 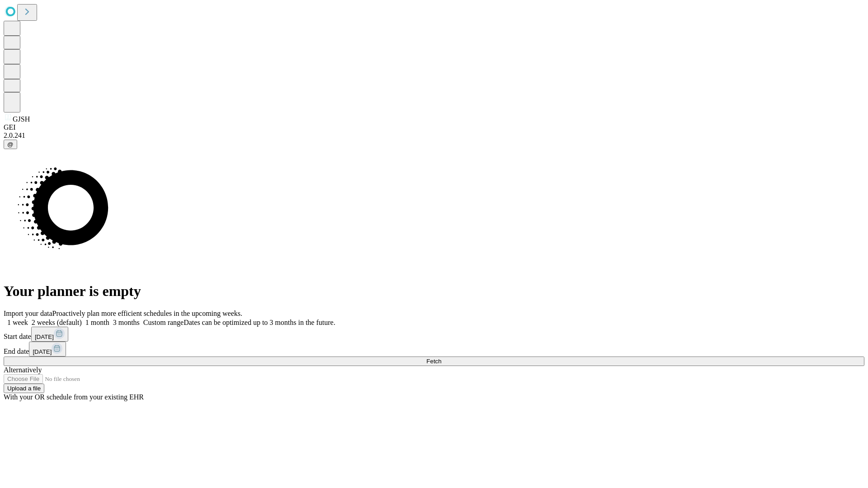 I want to click on span: Alternatively, so click(x=23, y=370).